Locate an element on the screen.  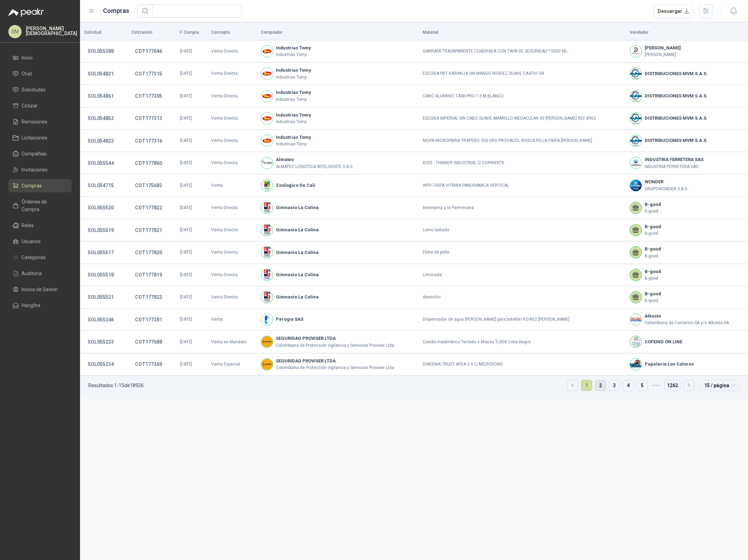
td: CABO ALUMINIO TASK PRO 1.5 M BLANCO is located at coordinates (522, 96).